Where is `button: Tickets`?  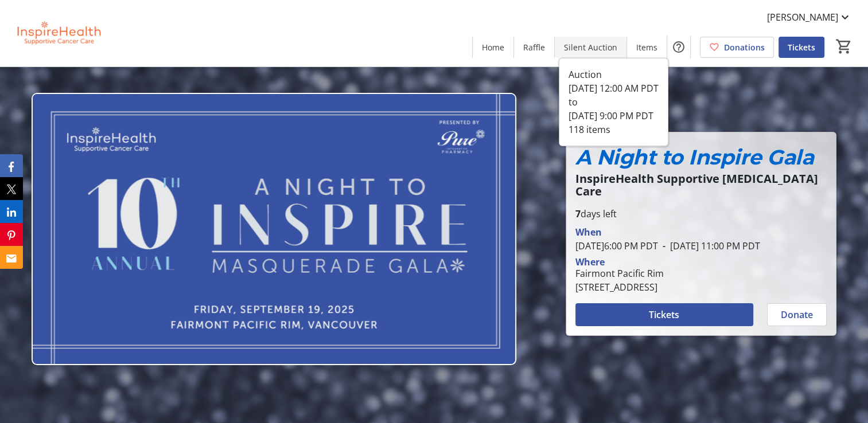 button: Tickets is located at coordinates (665, 315).